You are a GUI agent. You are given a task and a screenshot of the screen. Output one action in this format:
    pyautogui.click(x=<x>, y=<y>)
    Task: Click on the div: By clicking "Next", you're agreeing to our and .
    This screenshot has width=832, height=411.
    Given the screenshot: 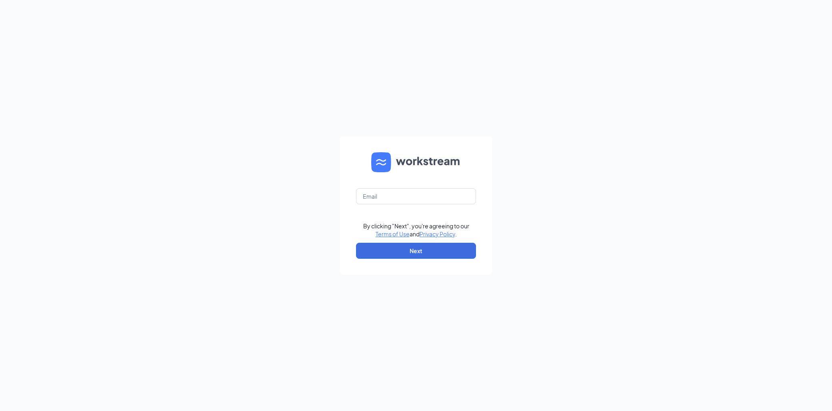 What is the action you would take?
    pyautogui.click(x=416, y=230)
    